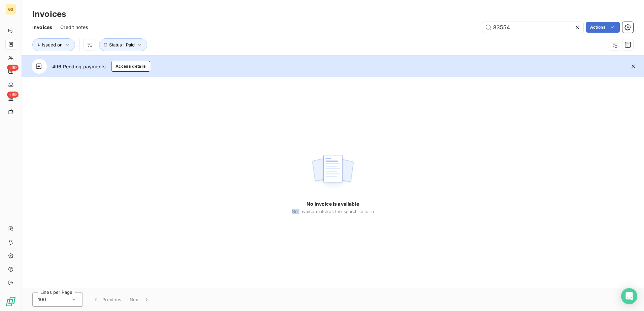  What do you see at coordinates (122, 45) in the screenshot?
I see `span: Status : Paid` at bounding box center [122, 45].